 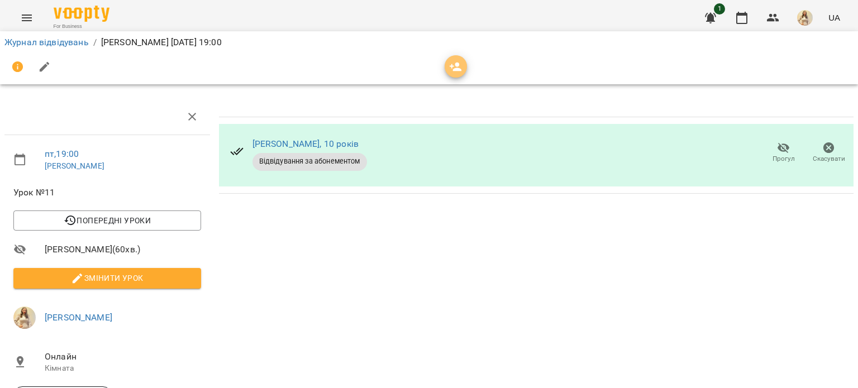 I want to click on img: Voopty Logo, so click(x=82, y=13).